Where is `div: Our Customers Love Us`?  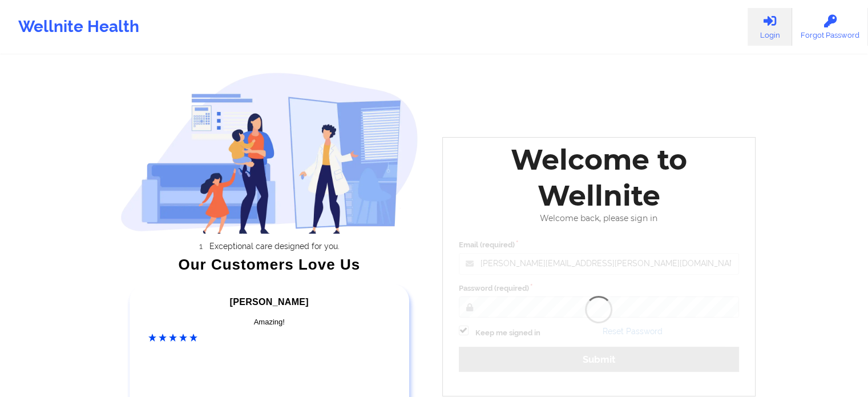 div: Our Customers Love Us is located at coordinates (269, 265).